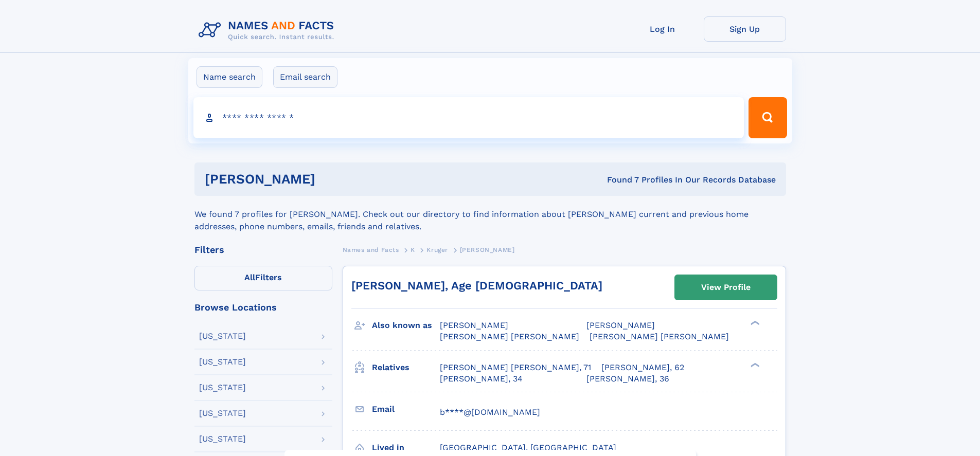 This screenshot has height=456, width=980. I want to click on label: Filters, so click(264, 279).